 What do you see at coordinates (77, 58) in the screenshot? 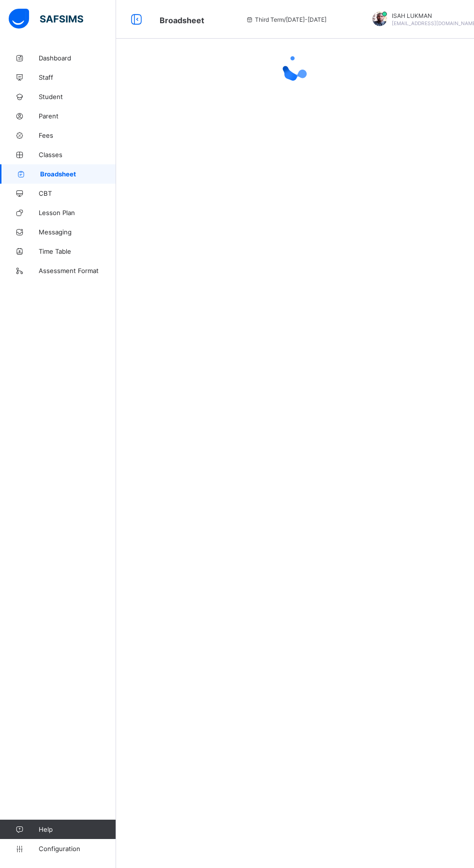
I see `span: Dashboard` at bounding box center [77, 58].